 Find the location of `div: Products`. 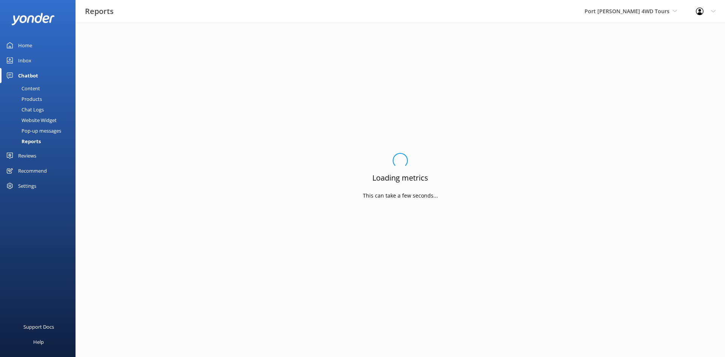

div: Products is located at coordinates (23, 99).